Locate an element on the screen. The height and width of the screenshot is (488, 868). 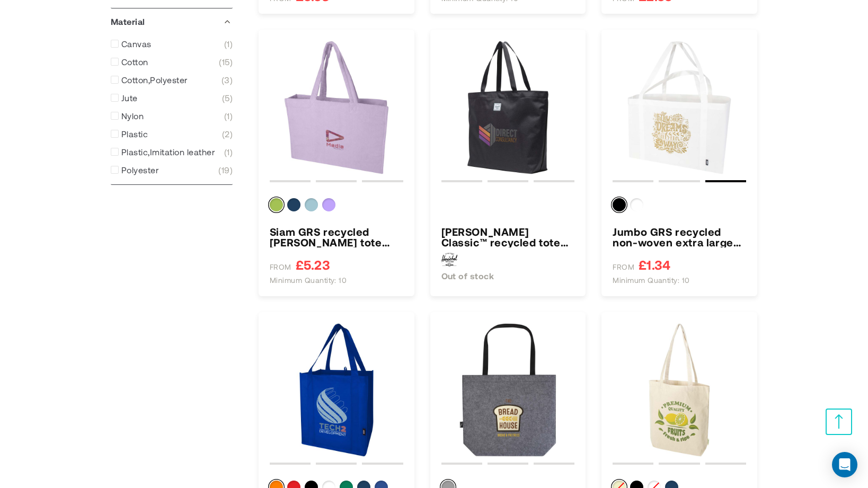
div: Cloud Blue is located at coordinates (311, 205).